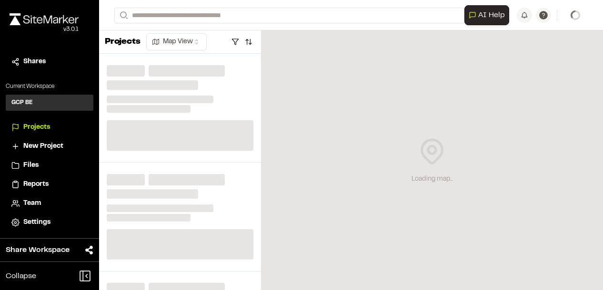  I want to click on p: Current Workspace, so click(50, 87).